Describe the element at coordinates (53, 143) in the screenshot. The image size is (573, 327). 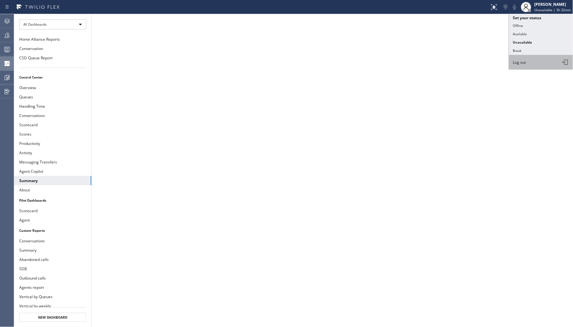
I see `button: Productivity` at that location.